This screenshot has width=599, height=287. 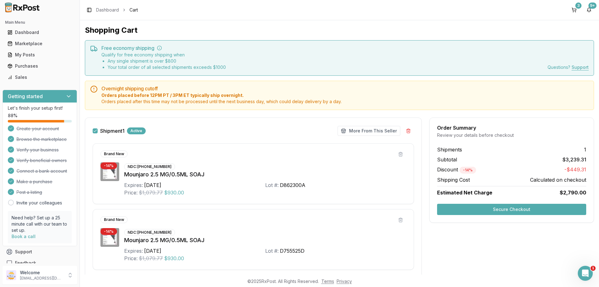 I want to click on button: Secure Checkout, so click(x=511, y=210).